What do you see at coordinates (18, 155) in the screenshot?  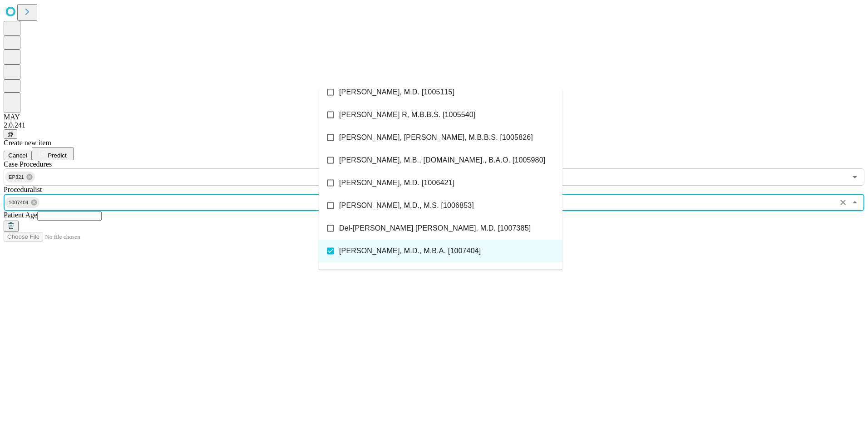 I see `span: Cancel` at bounding box center [18, 155].